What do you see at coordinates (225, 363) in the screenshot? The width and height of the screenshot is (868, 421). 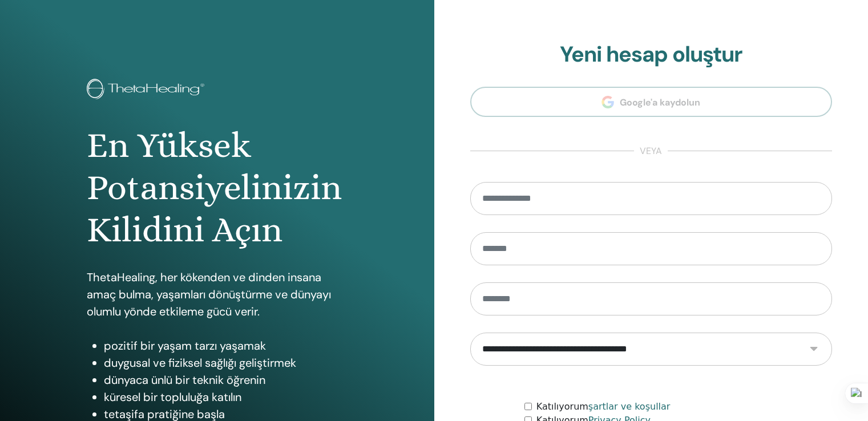 I see `li: duygusal ve fiziksel sağlığı geliştirmek` at bounding box center [225, 363].